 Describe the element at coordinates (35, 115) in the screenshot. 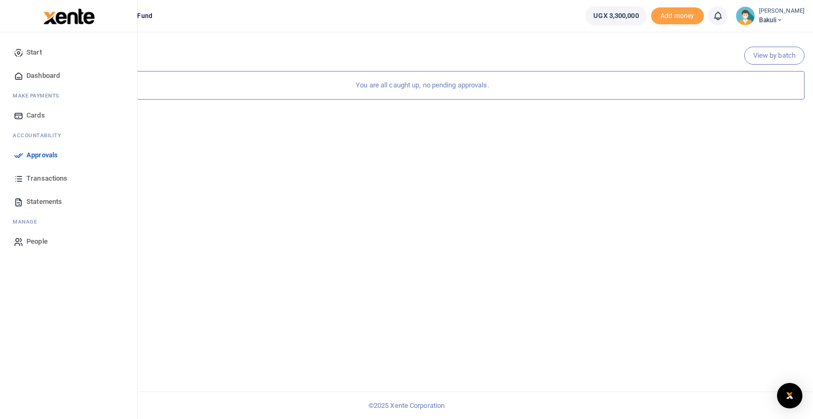

I see `span: Cards` at that location.